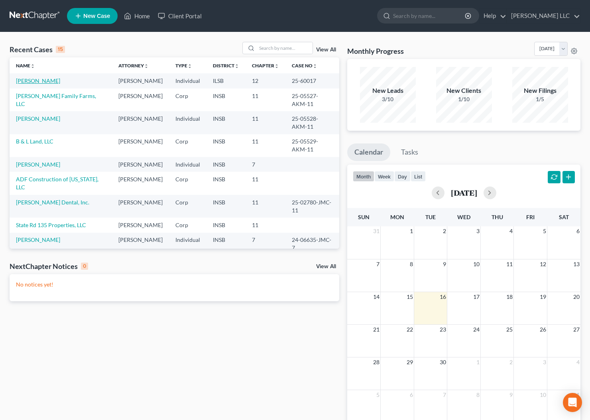  Describe the element at coordinates (312, 244) in the screenshot. I see `td: 24-06635-JMC-7` at that location.